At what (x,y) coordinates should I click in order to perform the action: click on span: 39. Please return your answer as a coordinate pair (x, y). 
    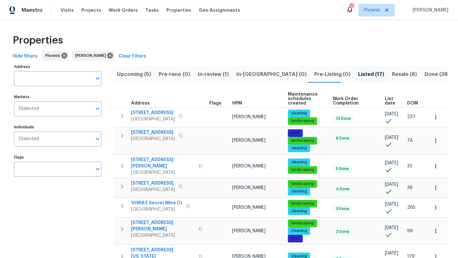
    Looking at the image, I should click on (410, 188).